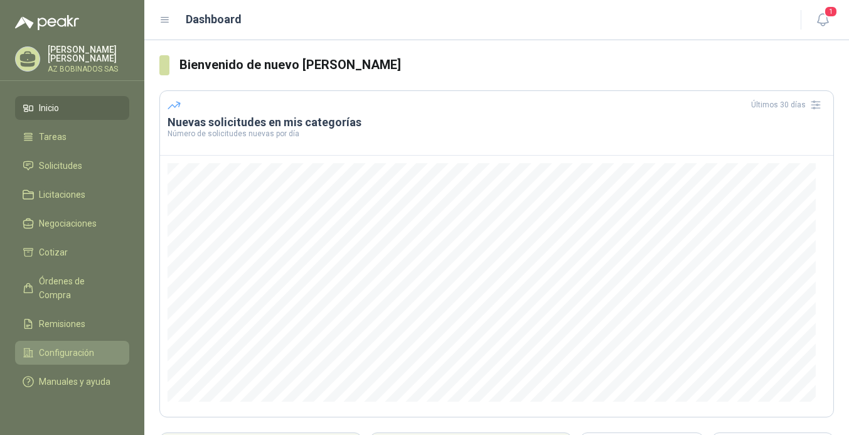 The image size is (849, 435). I want to click on a: Licitaciones, so click(72, 194).